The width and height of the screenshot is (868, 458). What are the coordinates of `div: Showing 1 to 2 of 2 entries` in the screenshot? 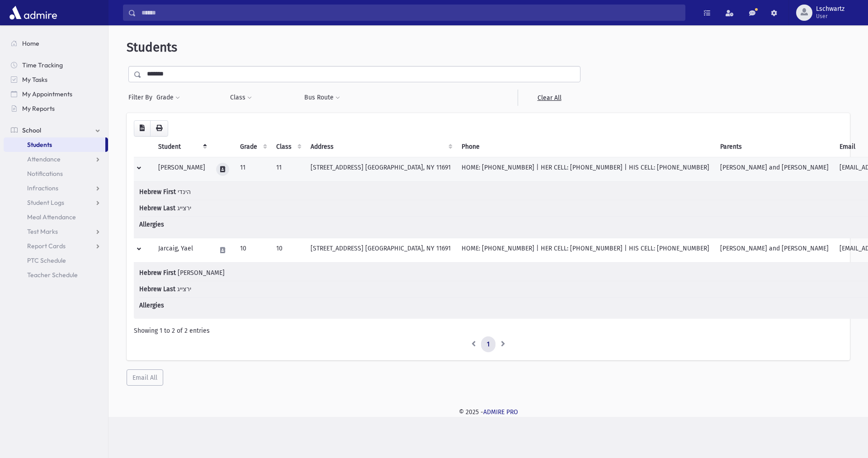 It's located at (489, 330).